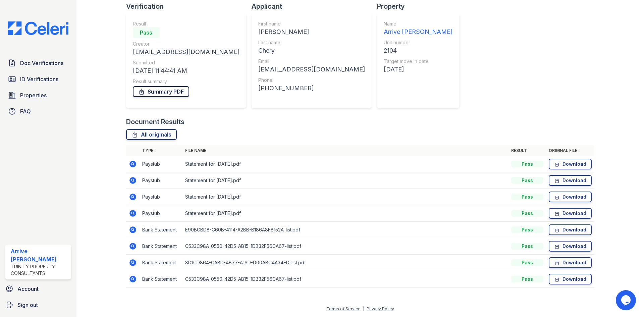  I want to click on th: File name, so click(345, 151).